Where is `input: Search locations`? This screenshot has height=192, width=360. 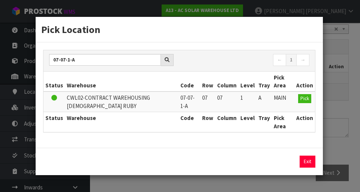 input: Search locations is located at coordinates (105, 60).